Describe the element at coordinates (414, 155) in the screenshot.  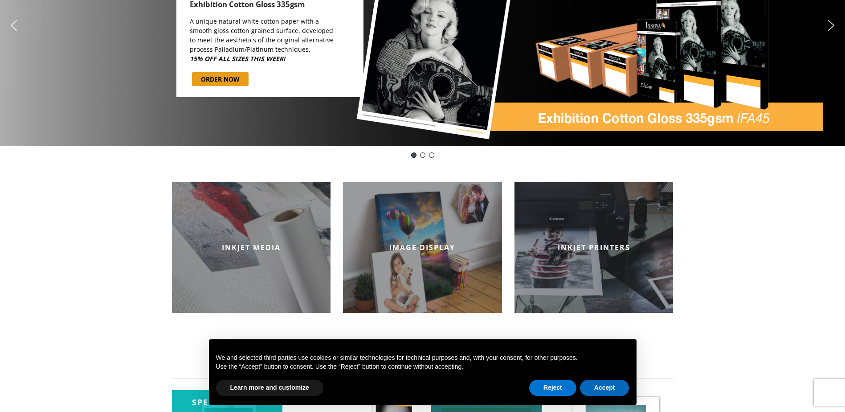
I see `div: DOTD - Innova Exhibition Cotton Gloss 335gsm - IFA45` at that location.